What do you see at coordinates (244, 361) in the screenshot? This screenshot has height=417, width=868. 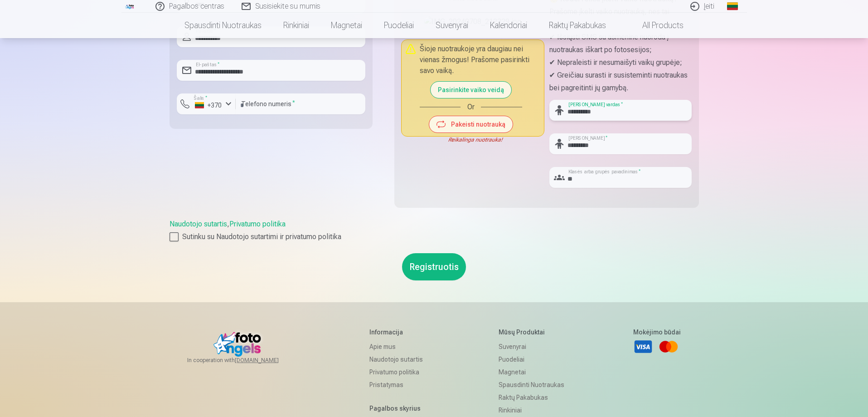 I see `span: In cooperation with` at bounding box center [244, 361].